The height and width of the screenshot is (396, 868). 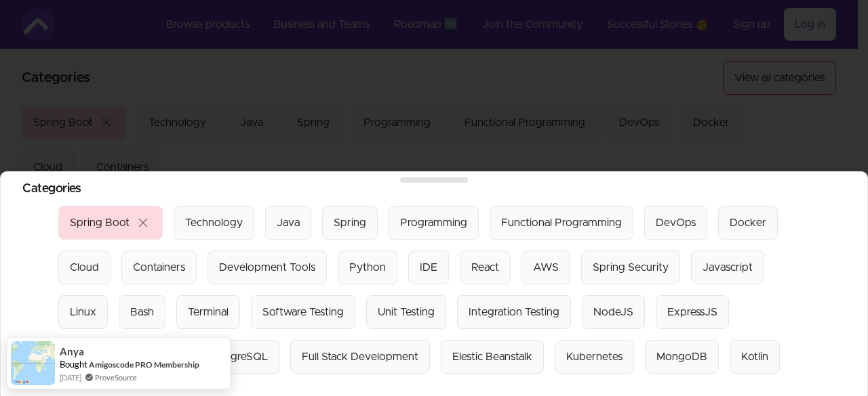 I want to click on div: Terminal, so click(x=208, y=312).